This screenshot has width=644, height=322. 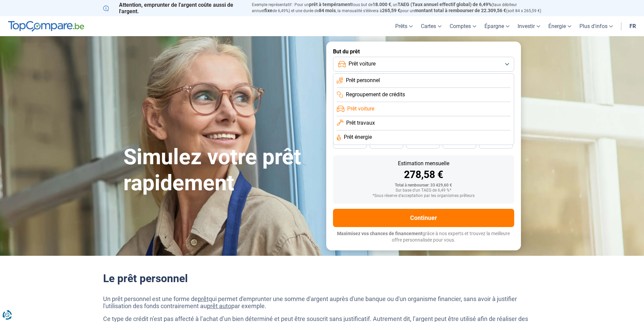 What do you see at coordinates (375, 95) in the screenshot?
I see `span: Regroupement de crédits` at bounding box center [375, 95].